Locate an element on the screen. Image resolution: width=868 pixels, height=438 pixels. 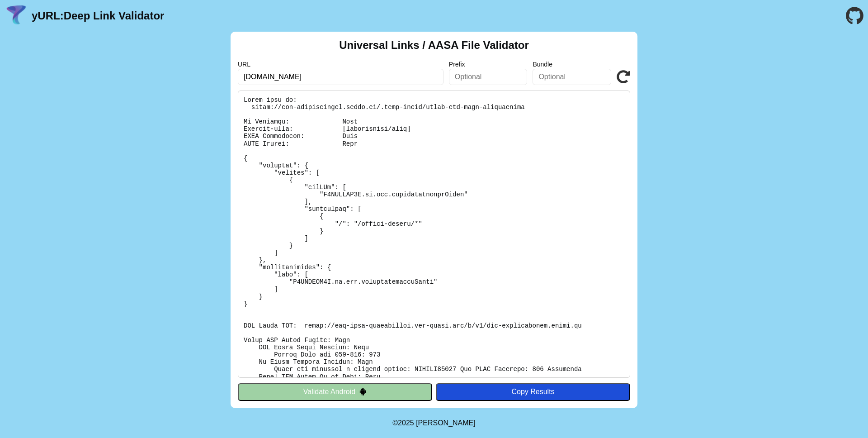
img: yURL Logo is located at coordinates (17, 16).